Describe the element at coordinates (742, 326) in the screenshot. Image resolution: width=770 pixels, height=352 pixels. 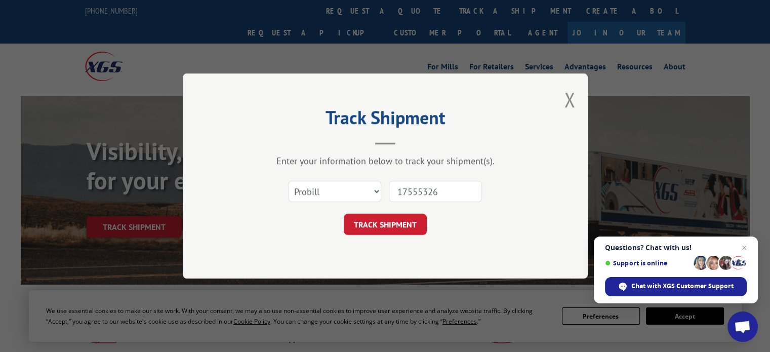
I see `a: Open chat` at that location.